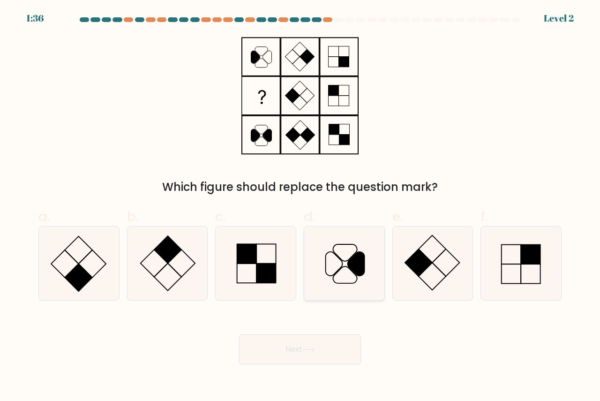 The width and height of the screenshot is (600, 401). What do you see at coordinates (559, 18) in the screenshot?
I see `div: Level 2` at bounding box center [559, 18].